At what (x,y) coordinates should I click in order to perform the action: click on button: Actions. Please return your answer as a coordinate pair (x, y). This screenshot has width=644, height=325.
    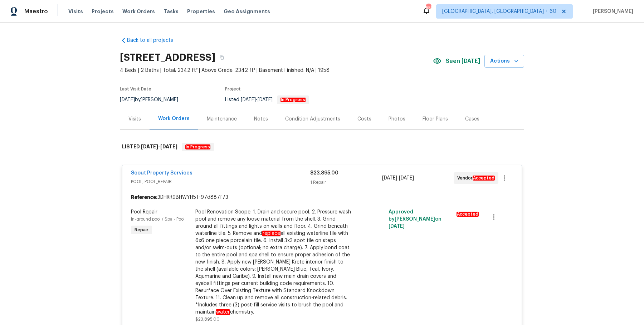
    Looking at the image, I should click on (504, 61).